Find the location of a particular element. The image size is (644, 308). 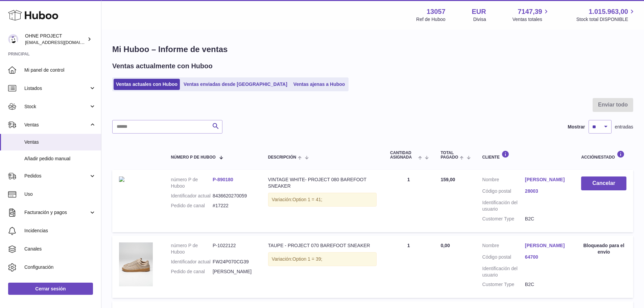

span: 0,00 is located at coordinates (445, 245).